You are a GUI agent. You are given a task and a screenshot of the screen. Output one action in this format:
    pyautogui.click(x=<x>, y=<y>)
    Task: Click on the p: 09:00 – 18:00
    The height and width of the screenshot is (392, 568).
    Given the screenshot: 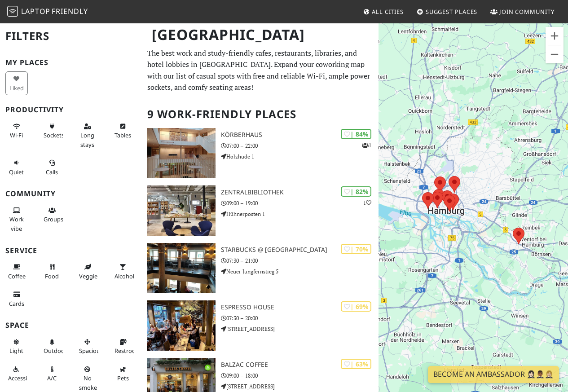 What is the action you would take?
    pyautogui.click(x=300, y=375)
    